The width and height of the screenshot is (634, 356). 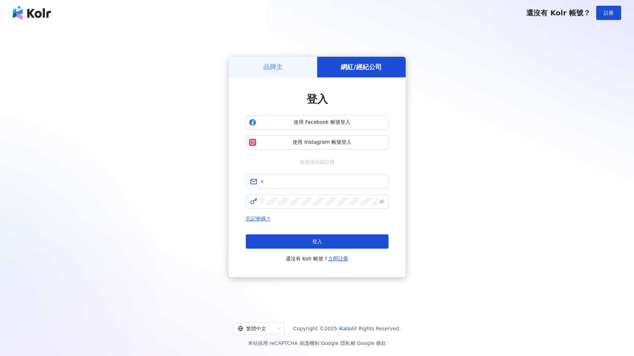 I want to click on button: 使用 Instagram 帳號登入, so click(x=317, y=142).